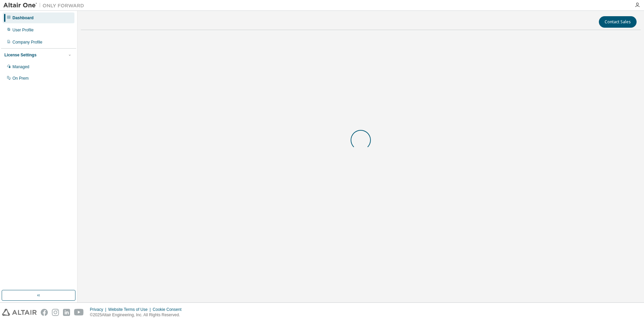 The height and width of the screenshot is (322, 644). I want to click on div: On Prem, so click(21, 78).